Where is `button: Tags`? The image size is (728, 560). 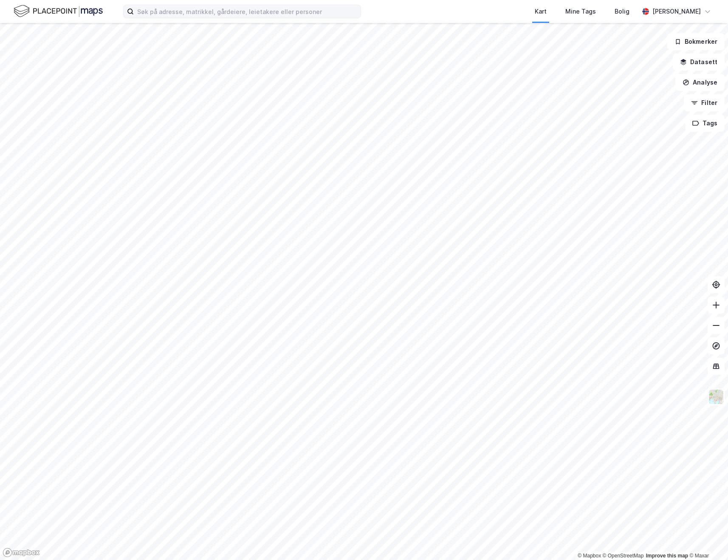
button: Tags is located at coordinates (704, 123).